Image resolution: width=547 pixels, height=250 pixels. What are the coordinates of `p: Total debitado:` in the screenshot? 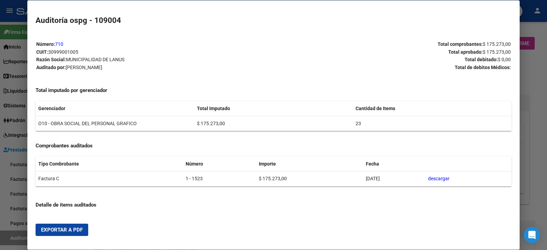 It's located at (392, 60).